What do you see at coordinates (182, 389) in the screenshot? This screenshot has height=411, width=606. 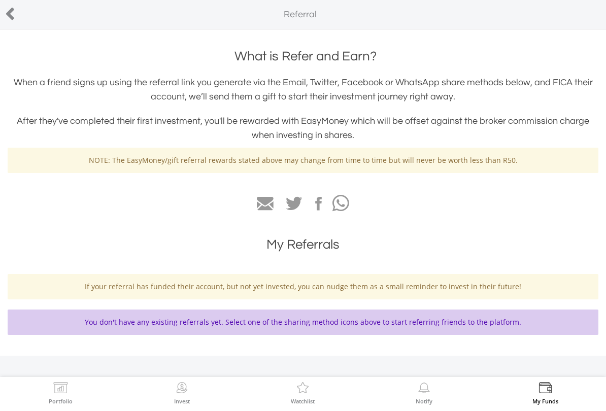 I see `img: Invest Now` at bounding box center [182, 389].